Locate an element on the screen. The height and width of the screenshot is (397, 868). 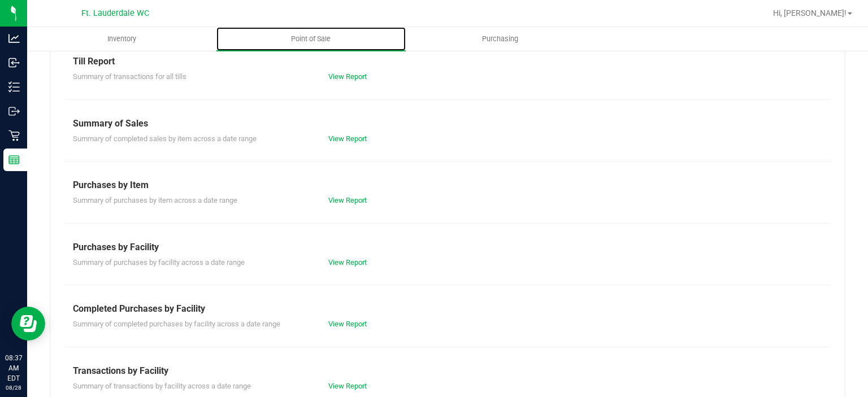
p: 08:37 AM EDT is located at coordinates (14, 369).